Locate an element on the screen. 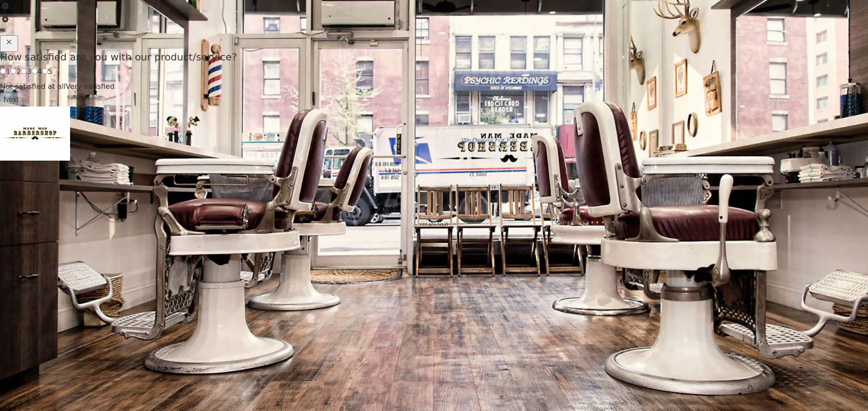 The width and height of the screenshot is (868, 411). span: 2 is located at coordinates (18, 71).